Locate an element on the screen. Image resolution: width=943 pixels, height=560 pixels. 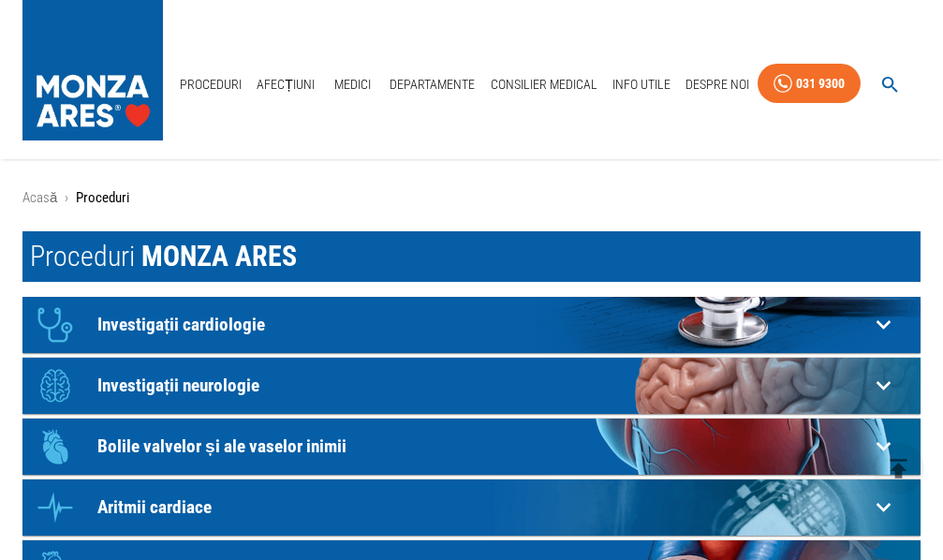
a: Acasă is located at coordinates (40, 198).